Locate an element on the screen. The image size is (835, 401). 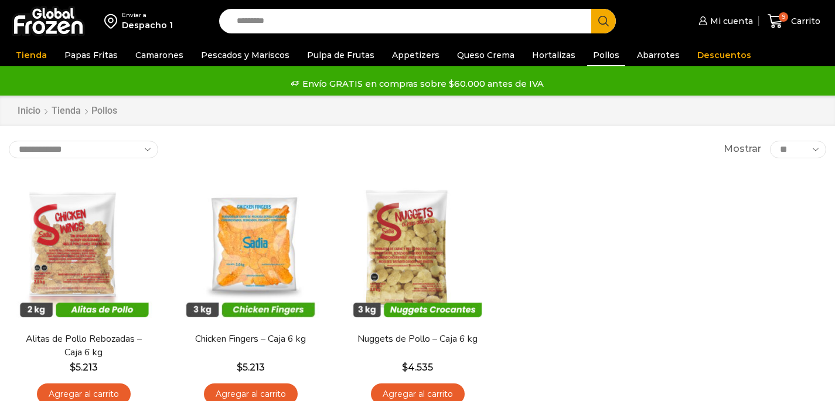
span: 9 is located at coordinates (783, 17).